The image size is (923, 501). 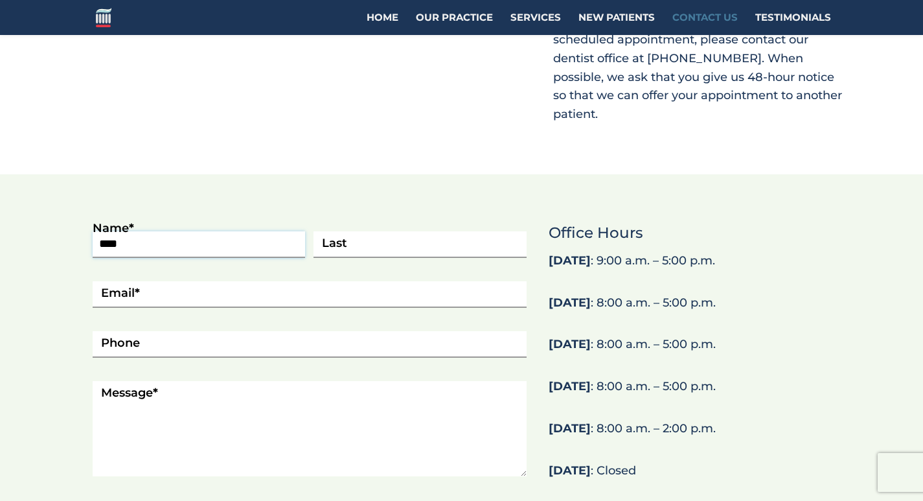 What do you see at coordinates (689, 266) in the screenshot?
I see `p: : 9:00 a.m. – 5:00 p.m.` at bounding box center [689, 266].